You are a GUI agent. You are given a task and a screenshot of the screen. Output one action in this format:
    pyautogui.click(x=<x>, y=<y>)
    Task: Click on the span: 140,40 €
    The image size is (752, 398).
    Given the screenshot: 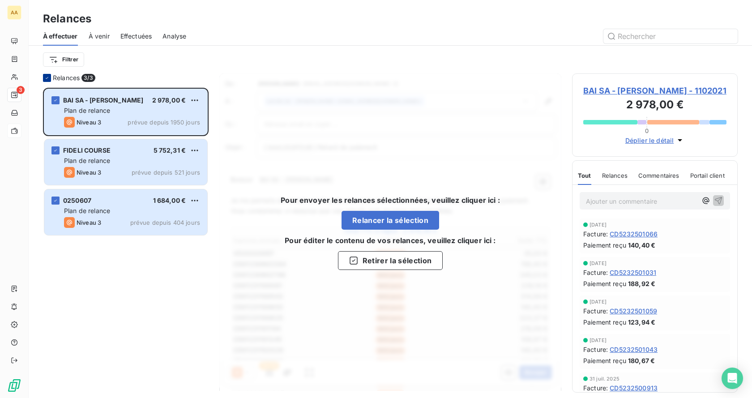 What is the action you would take?
    pyautogui.click(x=641, y=245)
    